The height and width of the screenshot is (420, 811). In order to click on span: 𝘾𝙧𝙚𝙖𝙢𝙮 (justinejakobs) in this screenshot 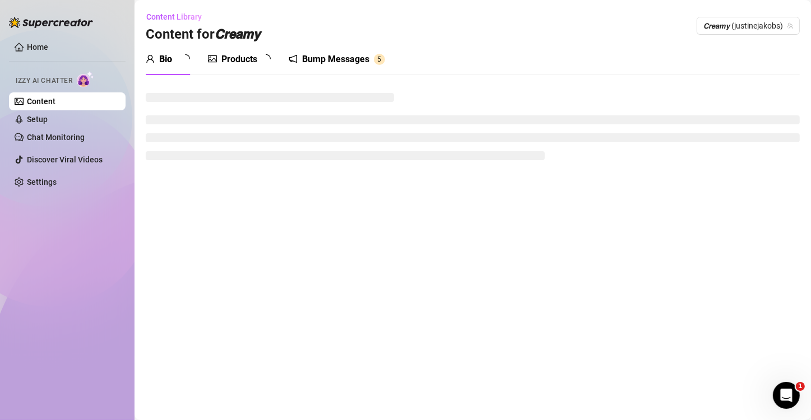, I will do `click(748, 26)`.